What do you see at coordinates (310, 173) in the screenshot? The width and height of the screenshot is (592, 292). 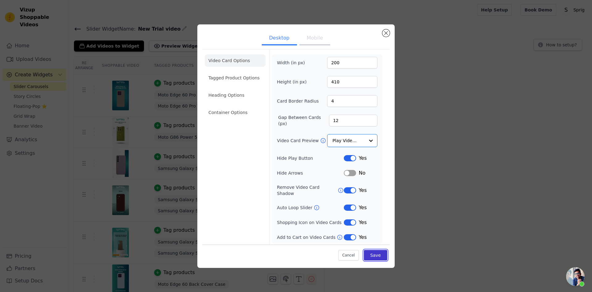 I see `label: Hide Arrows` at bounding box center [310, 173].